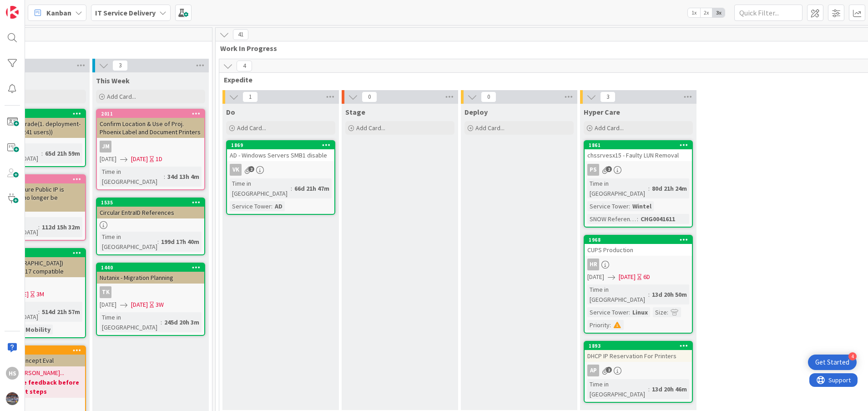 This screenshot has width=868, height=411. I want to click on div: 1968CUPS Production, so click(638, 246).